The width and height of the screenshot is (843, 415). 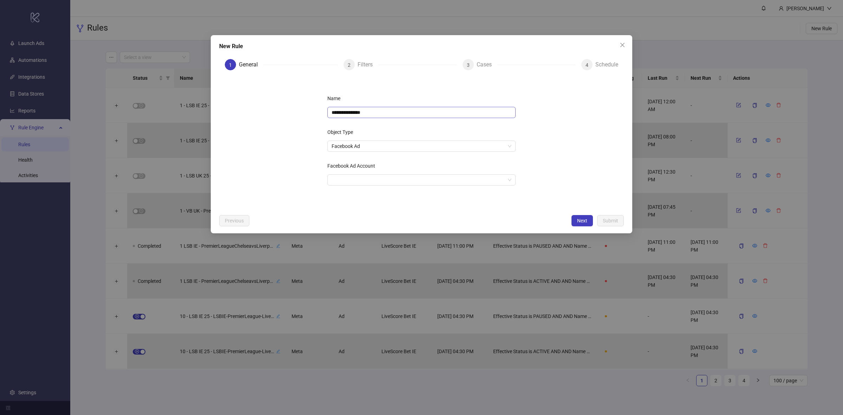 What do you see at coordinates (421, 112) in the screenshot?
I see `input: Name` at bounding box center [421, 112].